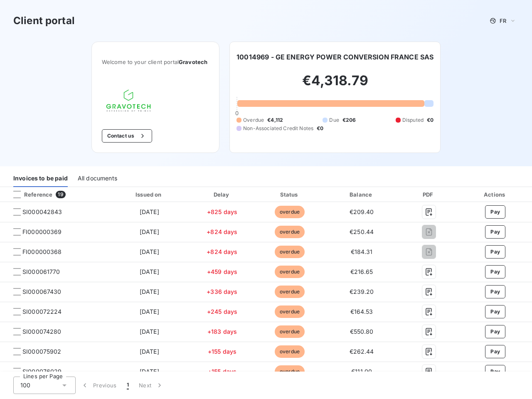 Image resolution: width=532 pixels, height=399 pixels. I want to click on span: SI000072224, so click(42, 312).